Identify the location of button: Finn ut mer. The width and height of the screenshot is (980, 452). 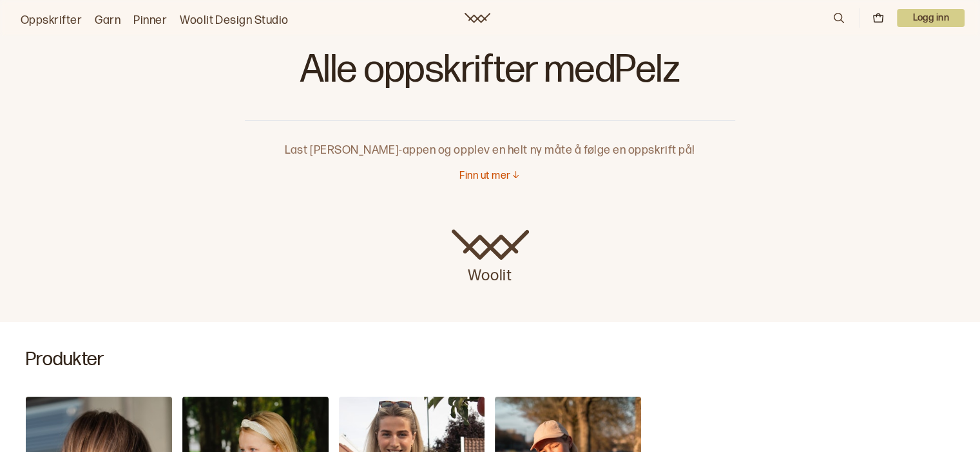
(490, 176).